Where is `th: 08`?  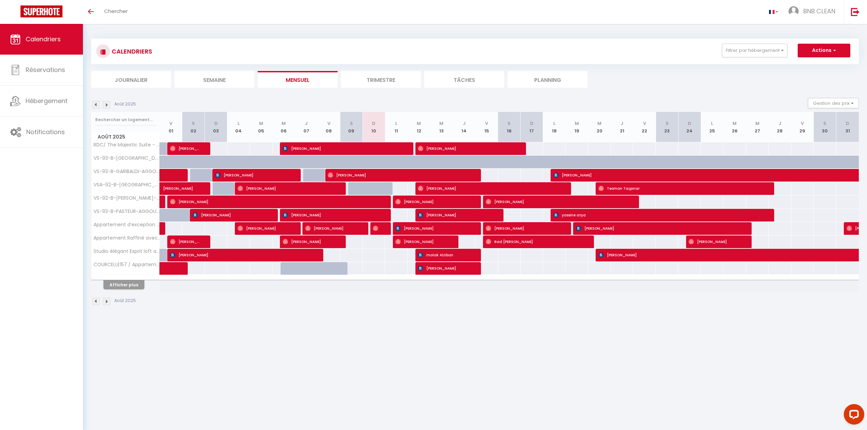 th: 08 is located at coordinates (329, 127).